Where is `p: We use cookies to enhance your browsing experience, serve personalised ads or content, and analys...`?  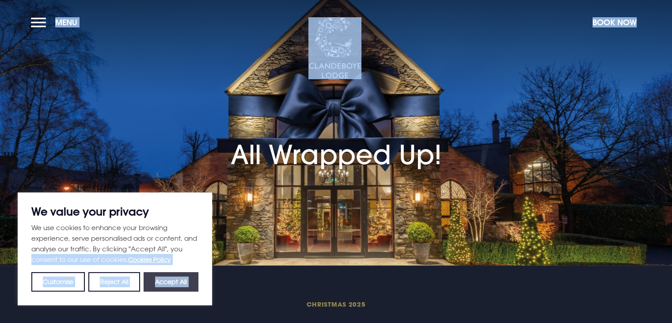
p: We use cookies to enhance your browsing experience, serve personalised ads or content, and analys... is located at coordinates (115, 243).